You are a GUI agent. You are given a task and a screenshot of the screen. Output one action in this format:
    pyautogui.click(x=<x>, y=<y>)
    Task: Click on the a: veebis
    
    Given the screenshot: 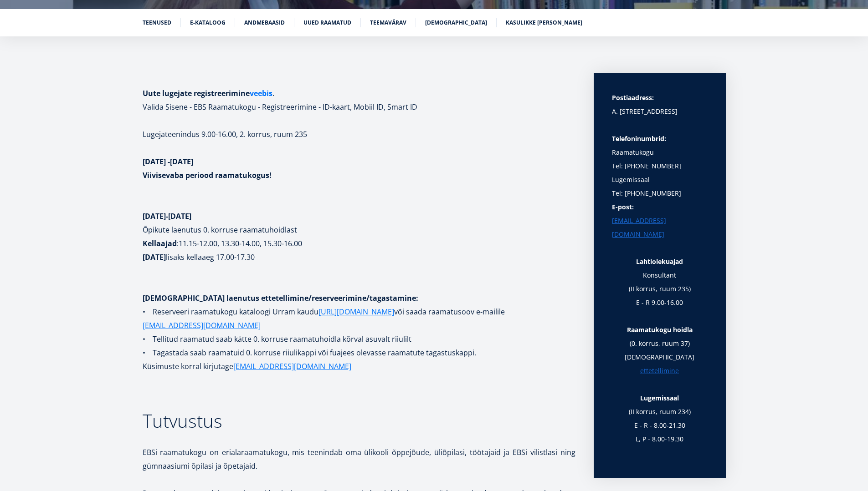 What is the action you would take?
    pyautogui.click(x=261, y=94)
    